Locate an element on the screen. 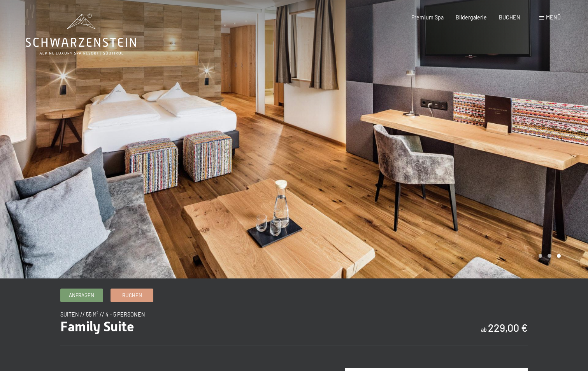  span: Bildergalerie is located at coordinates (471, 17).